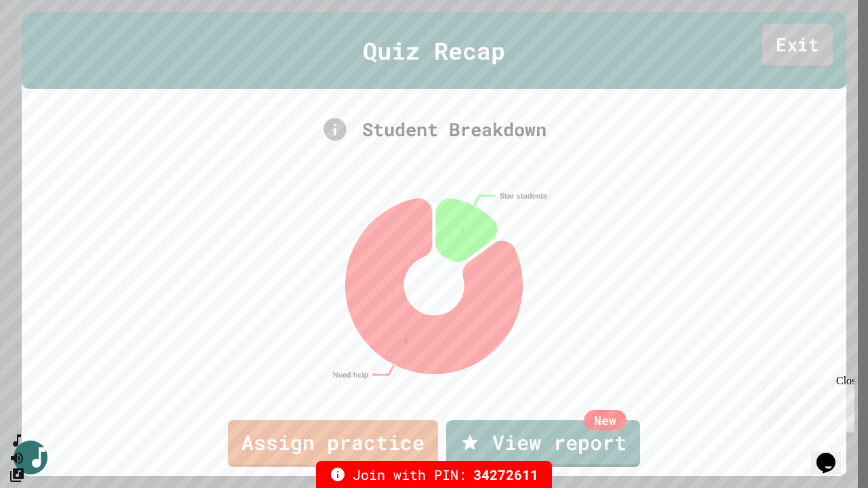  I want to click on a: Assign practice, so click(333, 443).